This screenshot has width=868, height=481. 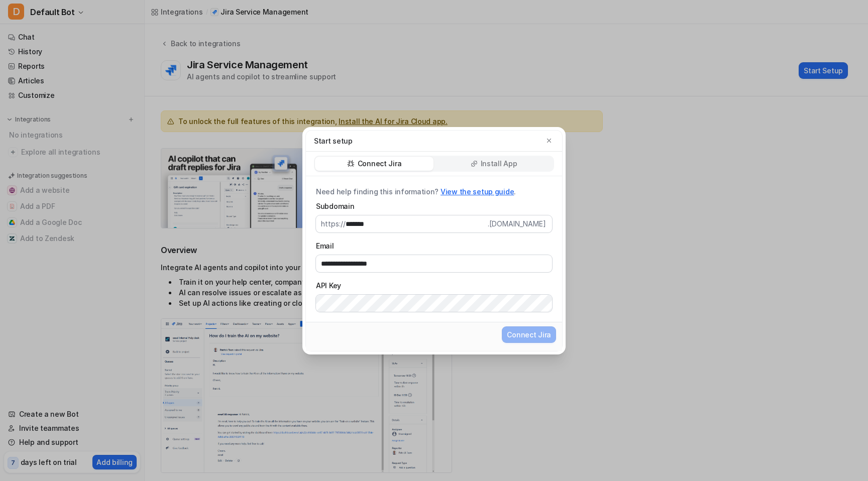 What do you see at coordinates (331, 224) in the screenshot?
I see `span: https://` at bounding box center [331, 224].